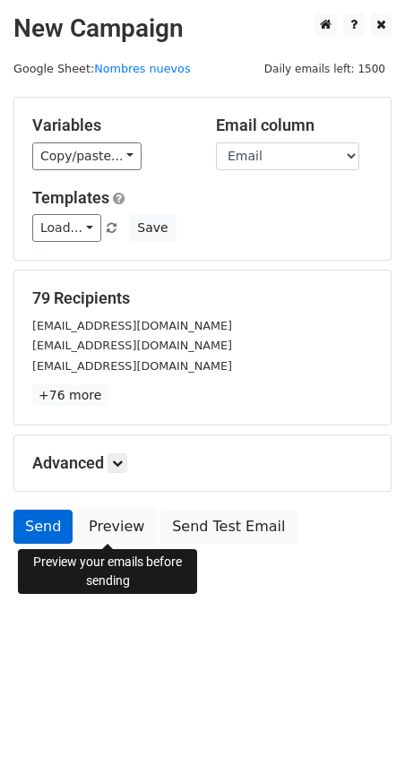 This screenshot has height=765, width=405. Describe the element at coordinates (141, 68) in the screenshot. I see `a: Nombres nuevos` at that location.